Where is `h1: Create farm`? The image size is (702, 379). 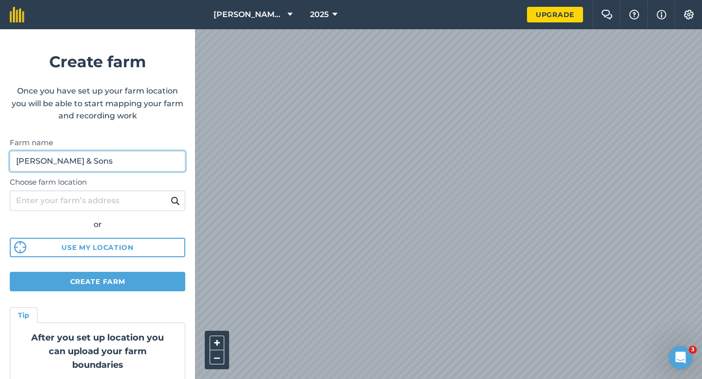 h1: Create farm is located at coordinates (97, 61).